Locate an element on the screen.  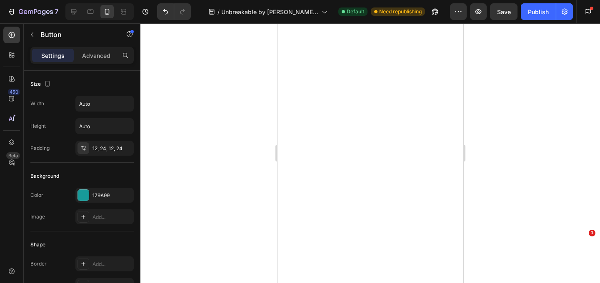
button: Publish is located at coordinates (538, 12).